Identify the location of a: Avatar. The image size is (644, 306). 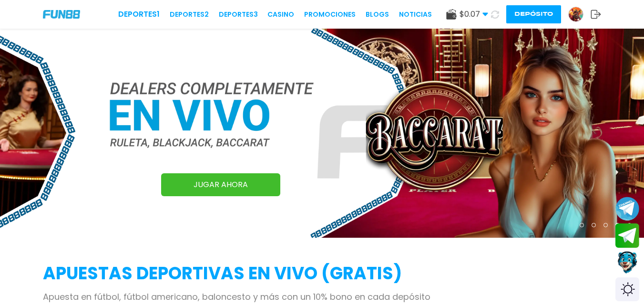
(579, 14).